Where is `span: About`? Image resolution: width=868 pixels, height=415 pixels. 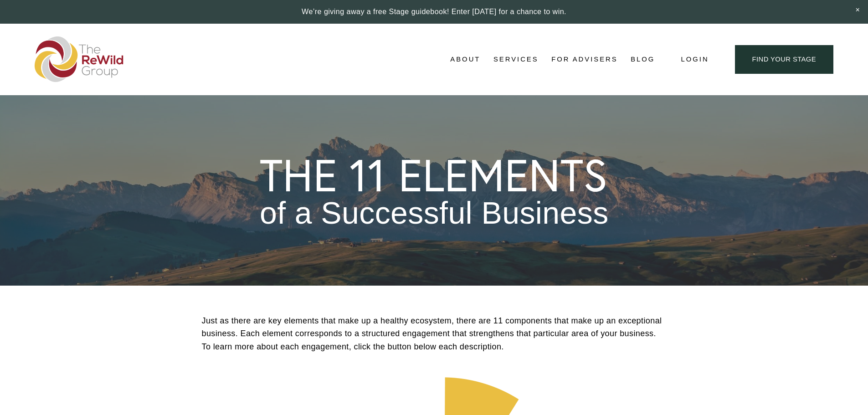 span: About is located at coordinates (465, 59).